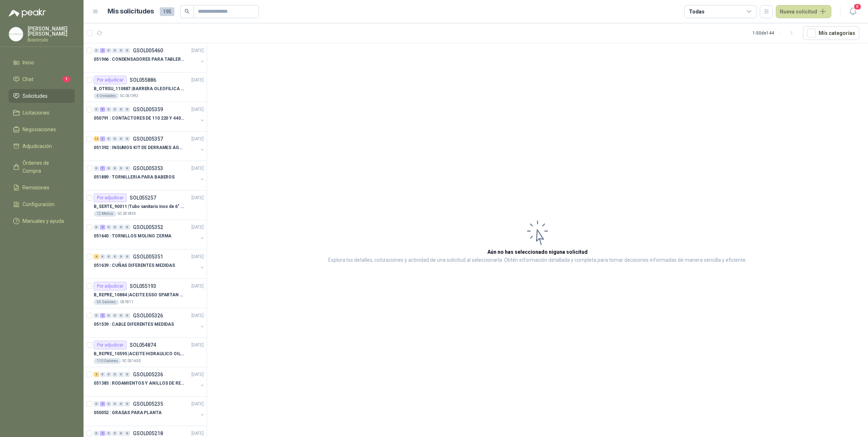 This screenshot has width=868, height=437. Describe the element at coordinates (66, 79) in the screenshot. I see `span: 1` at that location.